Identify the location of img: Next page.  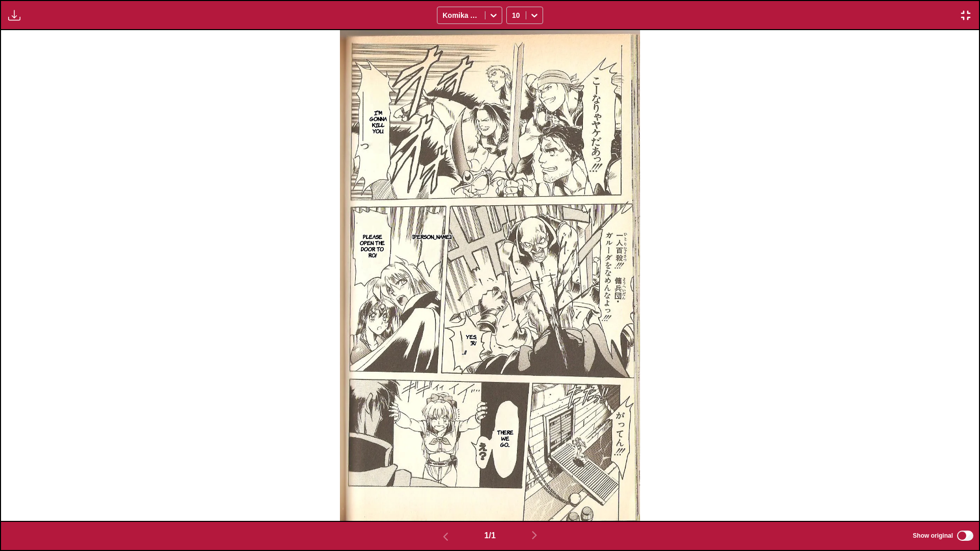
(534, 535).